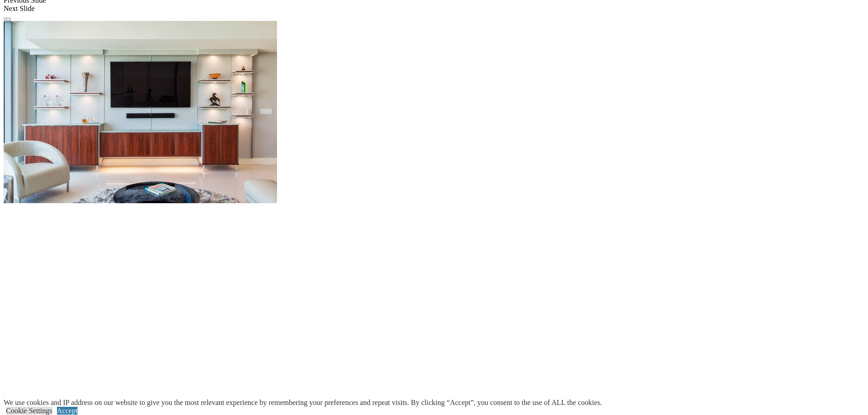 Image resolution: width=868 pixels, height=415 pixels. I want to click on div: We use cookies and IP address on our website to give you the most relevant experience by remember..., so click(303, 403).